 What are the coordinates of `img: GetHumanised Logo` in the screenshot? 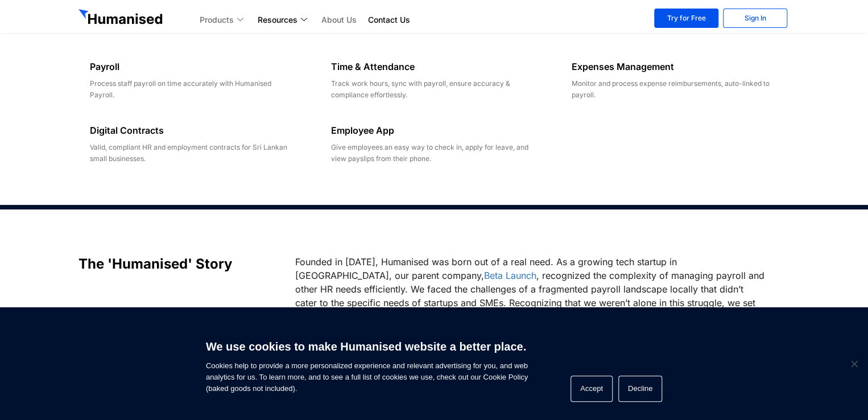 It's located at (122, 18).